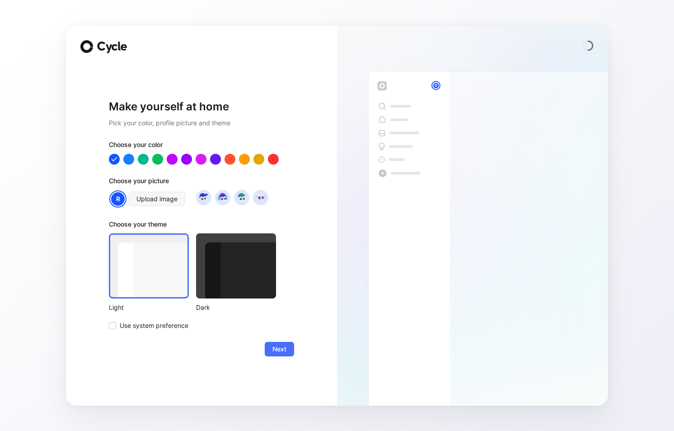 This screenshot has width=674, height=431. I want to click on span: Next, so click(279, 349).